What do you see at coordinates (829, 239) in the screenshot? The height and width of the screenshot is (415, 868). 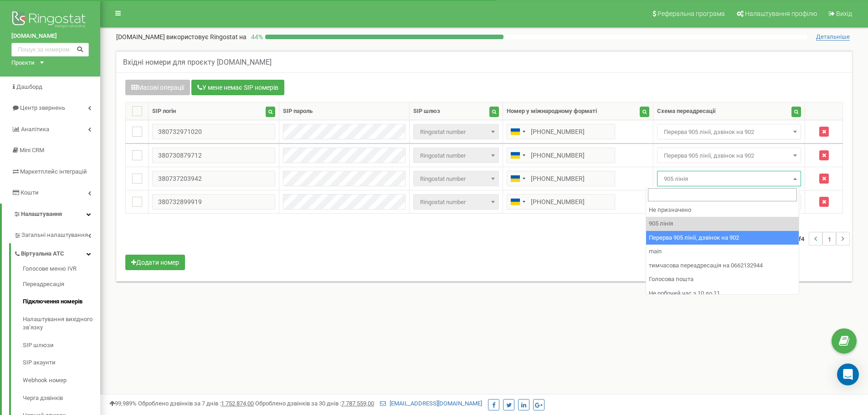 I see `li: 1` at bounding box center [829, 239].